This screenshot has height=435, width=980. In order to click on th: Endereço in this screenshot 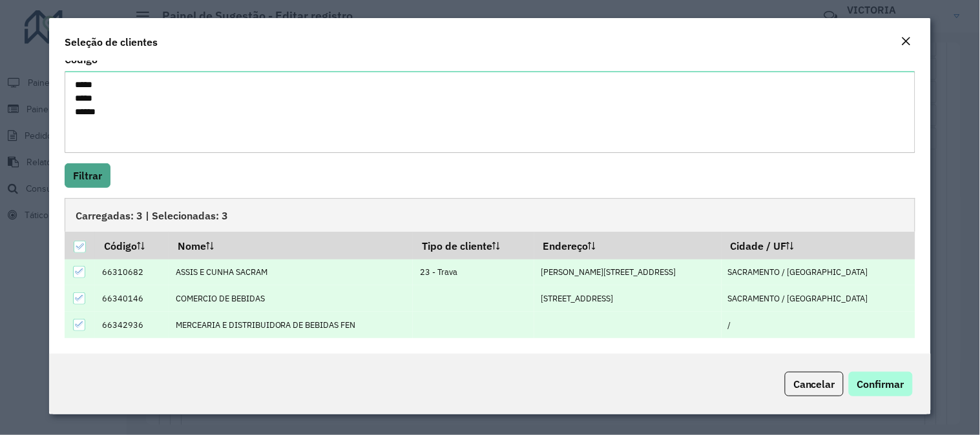, I will do `click(628, 245)`.